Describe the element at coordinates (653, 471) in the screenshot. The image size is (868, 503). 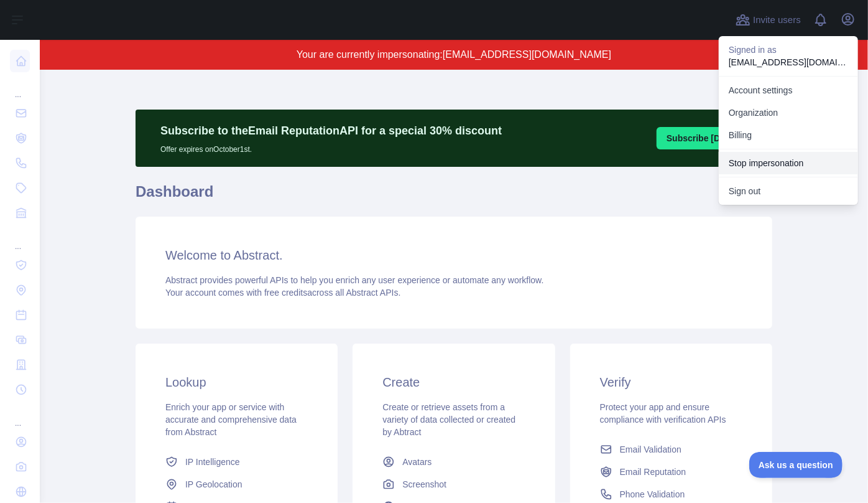
I see `span: Email Reputation` at that location.